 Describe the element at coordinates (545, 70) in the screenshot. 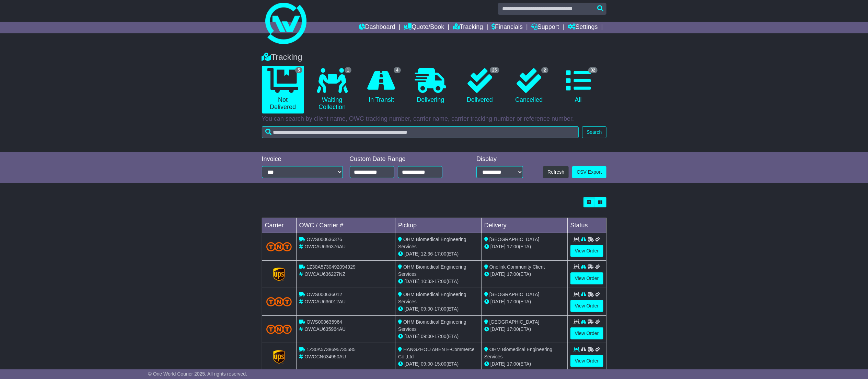

I see `span: 2` at that location.